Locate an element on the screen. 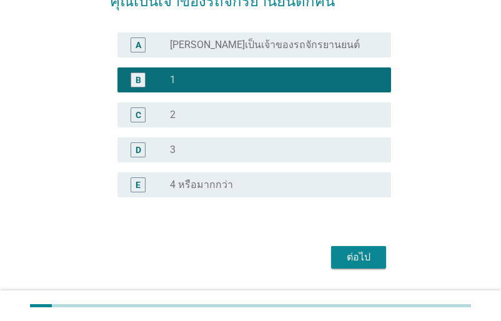 The width and height of the screenshot is (501, 321). div: B is located at coordinates (138, 79).